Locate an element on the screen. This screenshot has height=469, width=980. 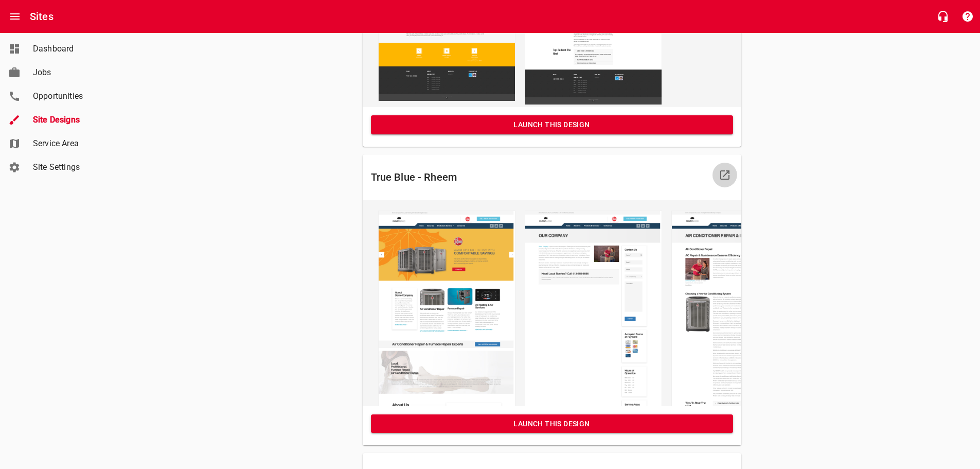
button: Open drawer is located at coordinates (15, 16).